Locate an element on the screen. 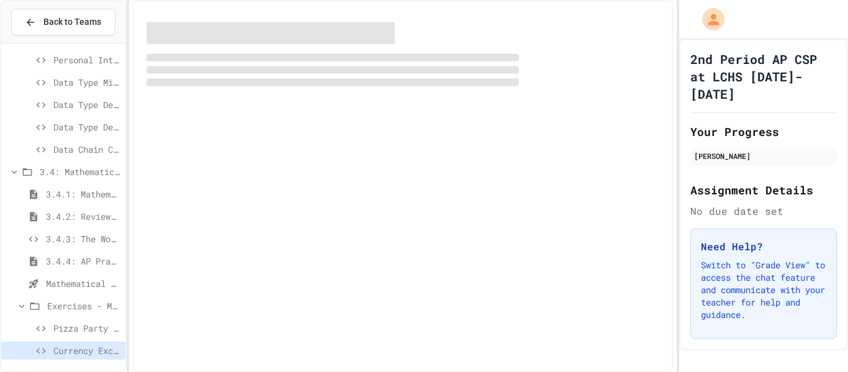  span: Currency Exchange Calculator is located at coordinates (87, 350).